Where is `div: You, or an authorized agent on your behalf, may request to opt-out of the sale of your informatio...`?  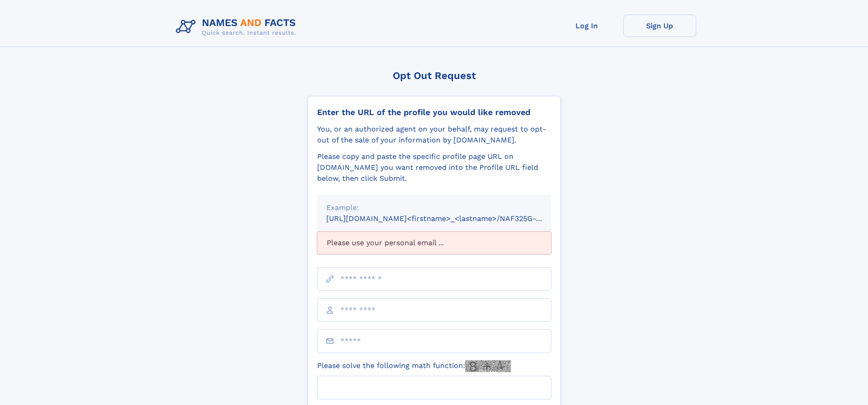 div: You, or an authorized agent on your behalf, may request to opt-out of the sale of your informatio... is located at coordinates (434, 134).